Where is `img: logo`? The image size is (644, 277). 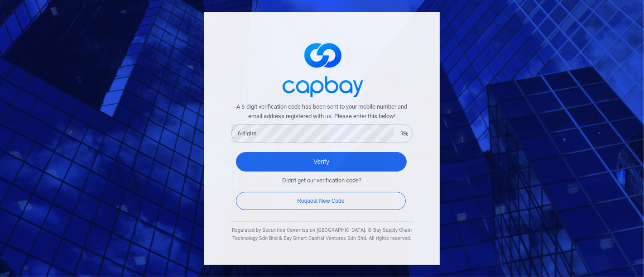 img: logo is located at coordinates (322, 68).